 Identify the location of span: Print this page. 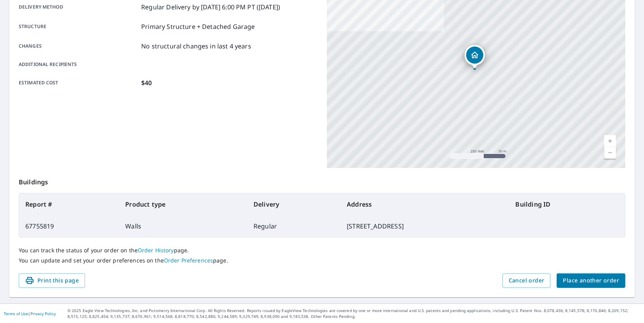
(52, 280).